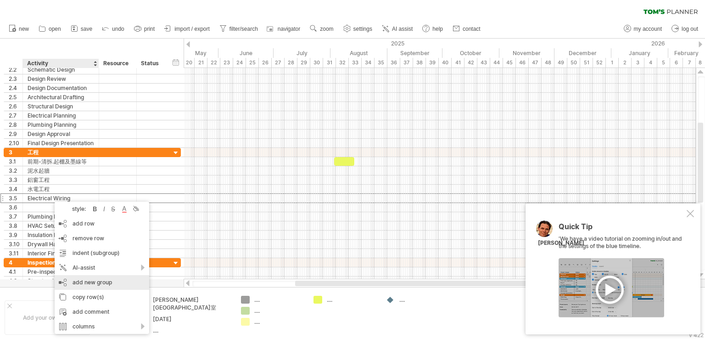  What do you see at coordinates (467, 29) in the screenshot?
I see `a: contact` at bounding box center [467, 29].